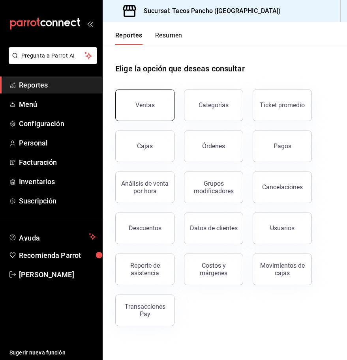  What do you see at coordinates (145, 187) in the screenshot?
I see `button: Análisis de venta por hora` at bounding box center [145, 187].